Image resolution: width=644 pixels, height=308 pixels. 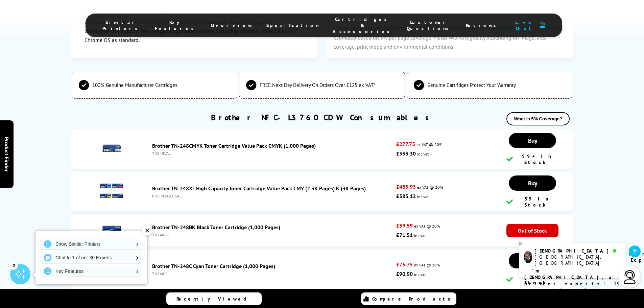 I want to click on a: Key Features, so click(x=91, y=272).